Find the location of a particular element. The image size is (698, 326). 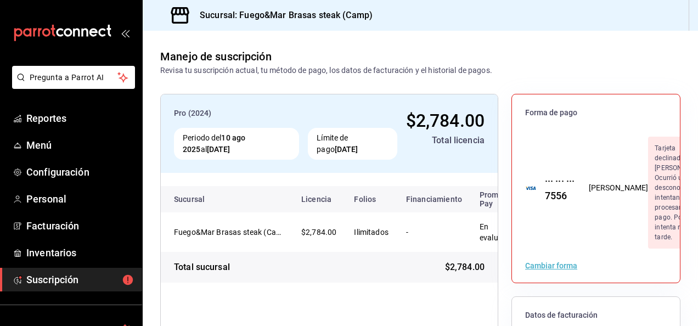

td: En evaluación is located at coordinates (498, 232).